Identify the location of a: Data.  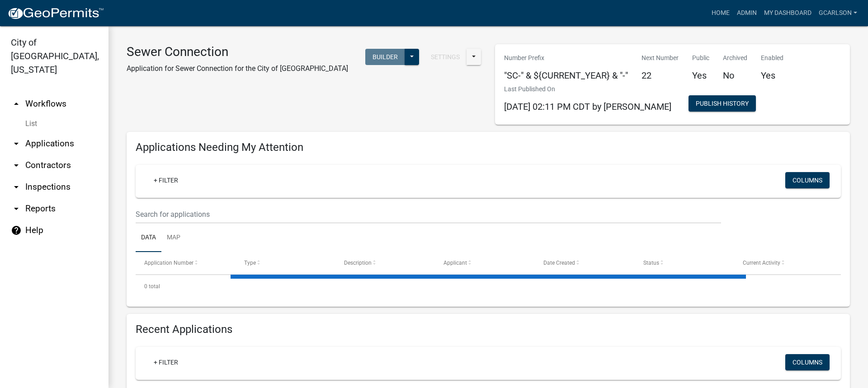
(148, 238).